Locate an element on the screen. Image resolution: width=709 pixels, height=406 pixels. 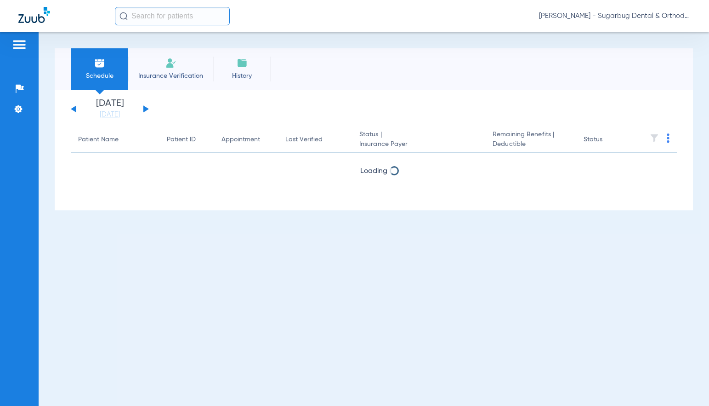
img: Zuub Logo is located at coordinates (34, 15).